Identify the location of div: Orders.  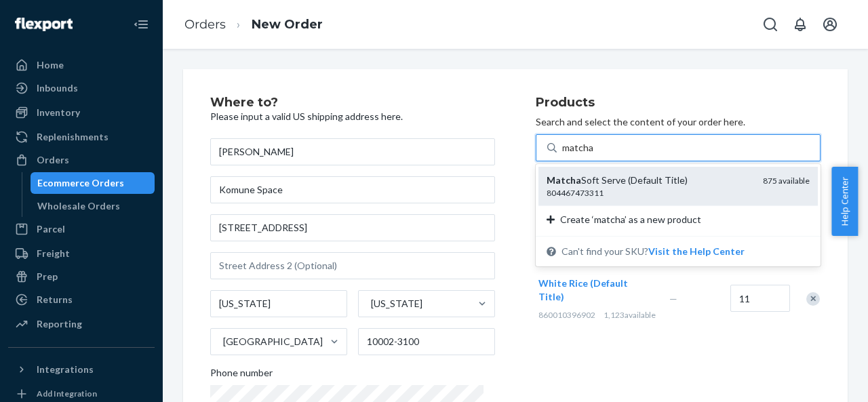
(53, 160).